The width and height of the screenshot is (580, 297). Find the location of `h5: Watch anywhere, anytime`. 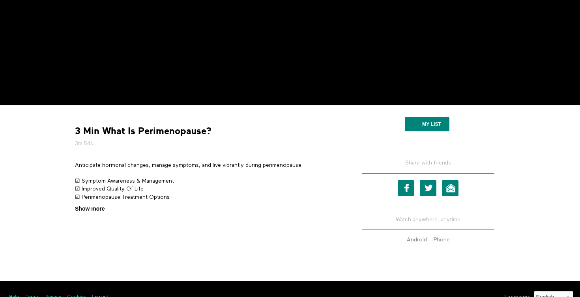

h5: Watch anywhere, anytime is located at coordinates (428, 220).